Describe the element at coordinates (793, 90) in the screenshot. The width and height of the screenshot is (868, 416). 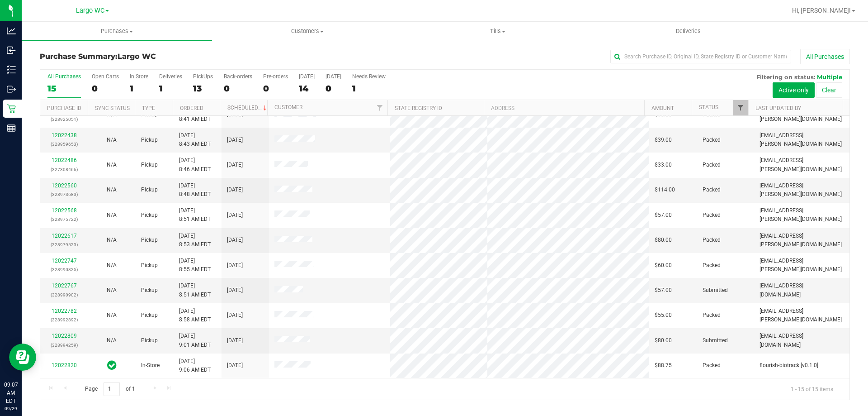
I see `button: Active only` at that location.